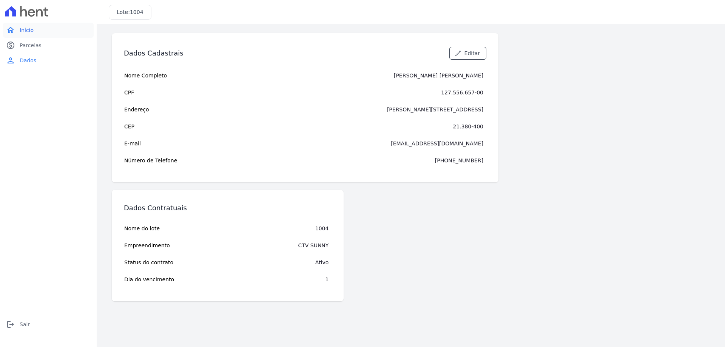  What do you see at coordinates (129, 126) in the screenshot?
I see `span: CEP` at bounding box center [129, 126].